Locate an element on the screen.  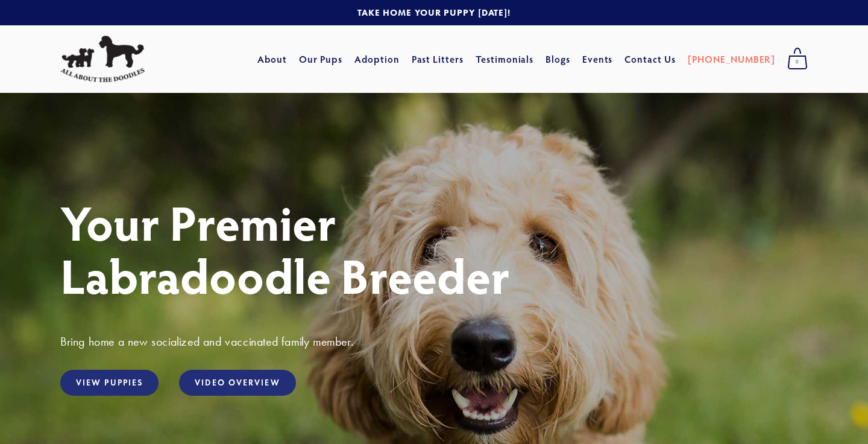
a: View Puppies is located at coordinates (109, 382).